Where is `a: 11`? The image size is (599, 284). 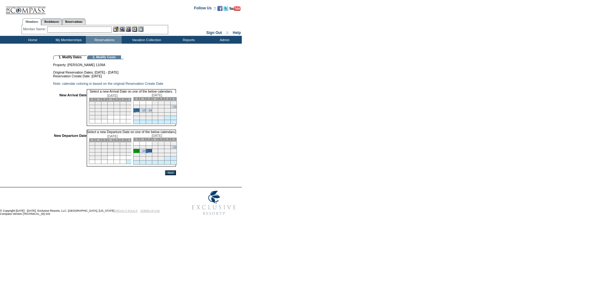
a: 11 is located at coordinates (175, 107).